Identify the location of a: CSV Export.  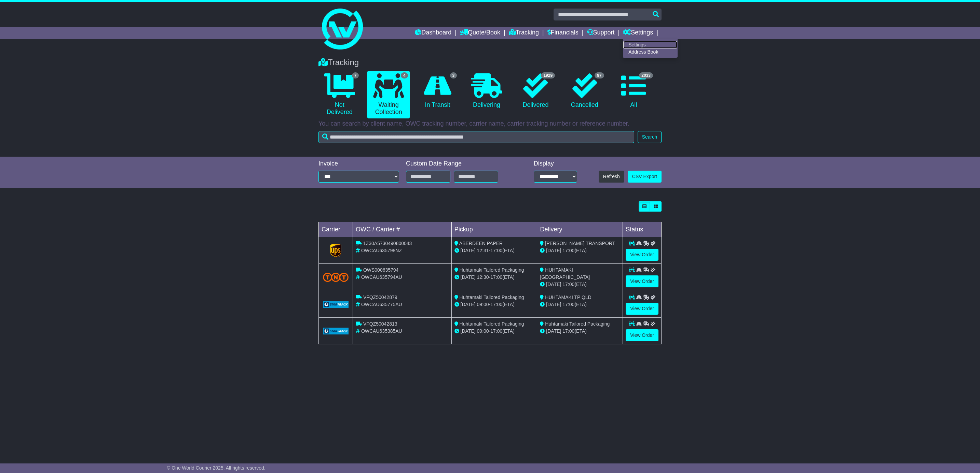
(645, 177).